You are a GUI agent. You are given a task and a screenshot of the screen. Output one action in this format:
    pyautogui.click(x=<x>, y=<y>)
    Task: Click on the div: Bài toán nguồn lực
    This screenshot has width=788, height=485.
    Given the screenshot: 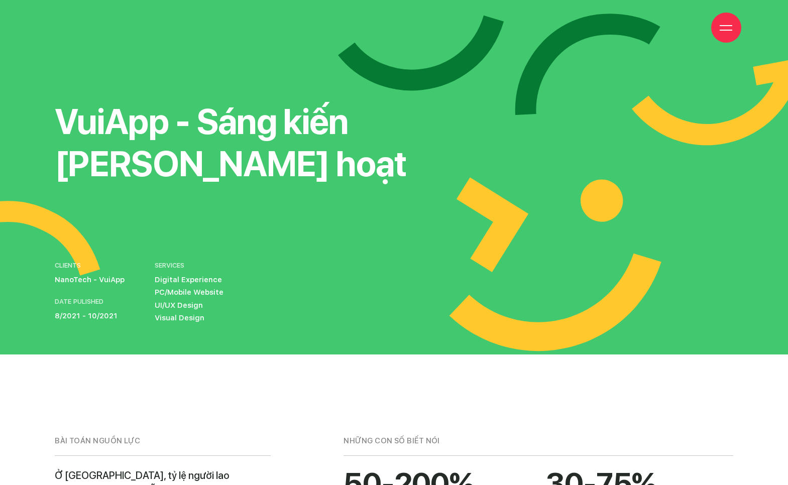 What is the action you would take?
    pyautogui.click(x=163, y=445)
    